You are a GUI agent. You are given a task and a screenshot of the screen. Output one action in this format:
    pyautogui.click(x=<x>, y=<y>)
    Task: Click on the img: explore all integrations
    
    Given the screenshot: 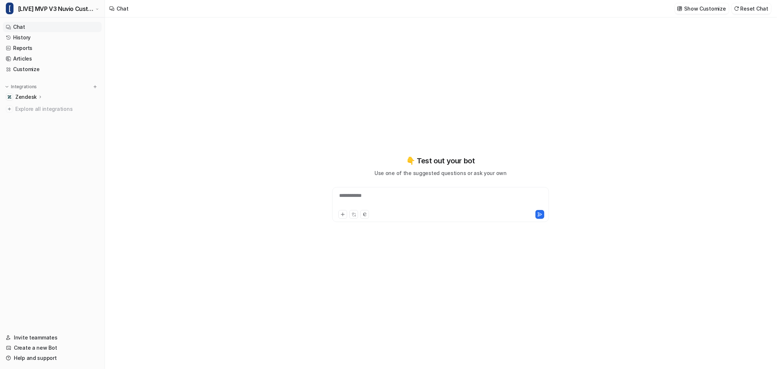 What is the action you would take?
    pyautogui.click(x=9, y=109)
    